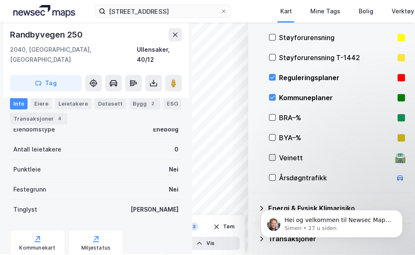 Image resolution: width=415 pixels, height=255 pixels. Describe the element at coordinates (337, 38) in the screenshot. I see `div: Støyforurensning` at that location.